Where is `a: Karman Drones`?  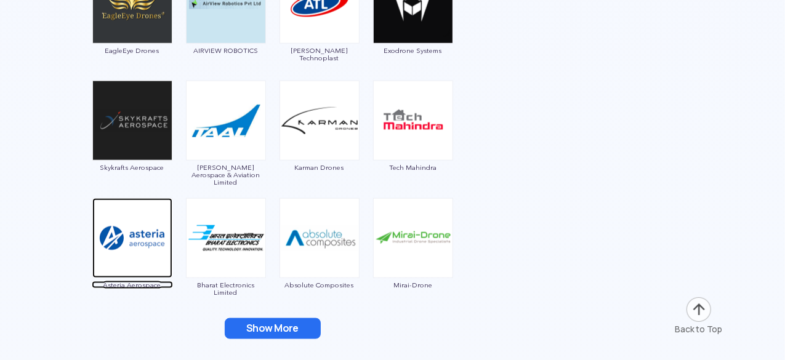 a: Karman Drones is located at coordinates (320, 143).